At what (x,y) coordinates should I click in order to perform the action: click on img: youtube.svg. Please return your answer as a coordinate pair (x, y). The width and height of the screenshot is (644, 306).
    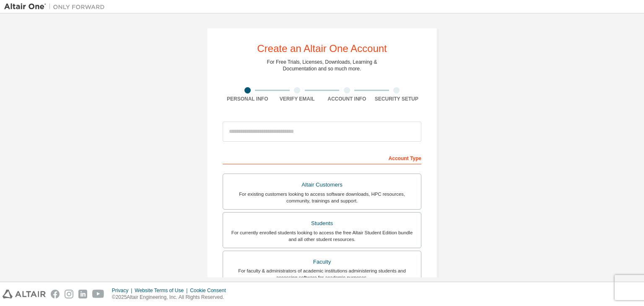
    Looking at the image, I should click on (98, 294).